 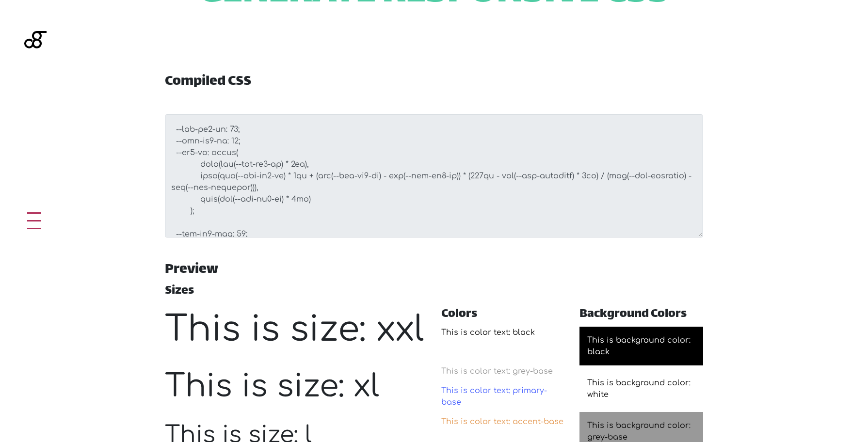 I want to click on h3: Colors, so click(x=503, y=315).